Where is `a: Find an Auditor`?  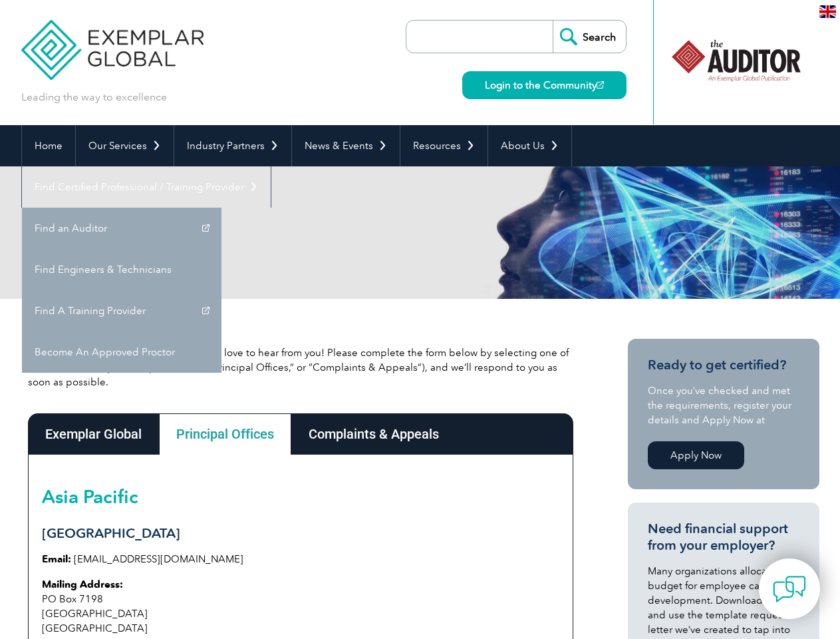 a: Find an Auditor is located at coordinates (121, 228).